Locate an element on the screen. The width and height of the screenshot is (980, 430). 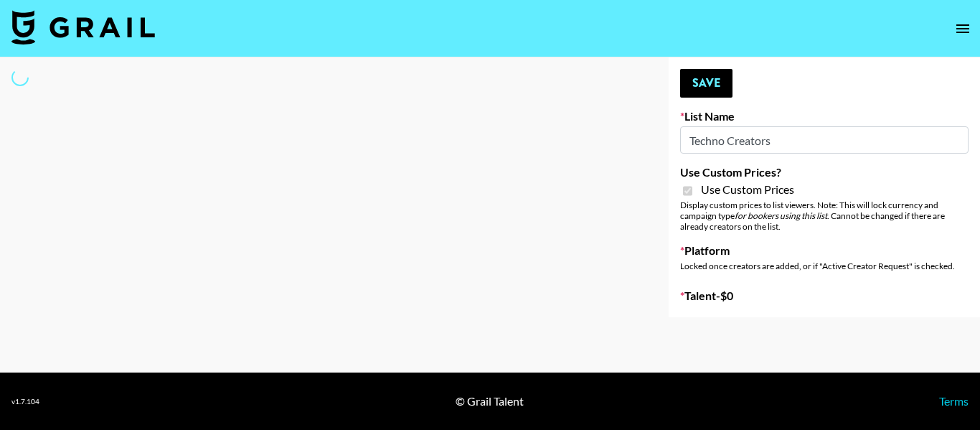
label: Platform is located at coordinates (824, 251).